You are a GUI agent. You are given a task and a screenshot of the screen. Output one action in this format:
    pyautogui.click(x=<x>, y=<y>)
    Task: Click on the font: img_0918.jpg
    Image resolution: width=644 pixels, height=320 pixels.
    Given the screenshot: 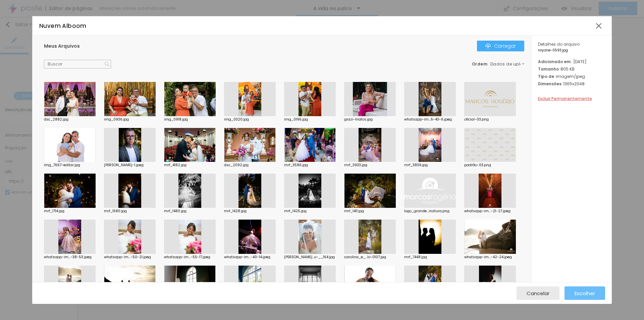 What is the action you would take?
    pyautogui.click(x=176, y=119)
    